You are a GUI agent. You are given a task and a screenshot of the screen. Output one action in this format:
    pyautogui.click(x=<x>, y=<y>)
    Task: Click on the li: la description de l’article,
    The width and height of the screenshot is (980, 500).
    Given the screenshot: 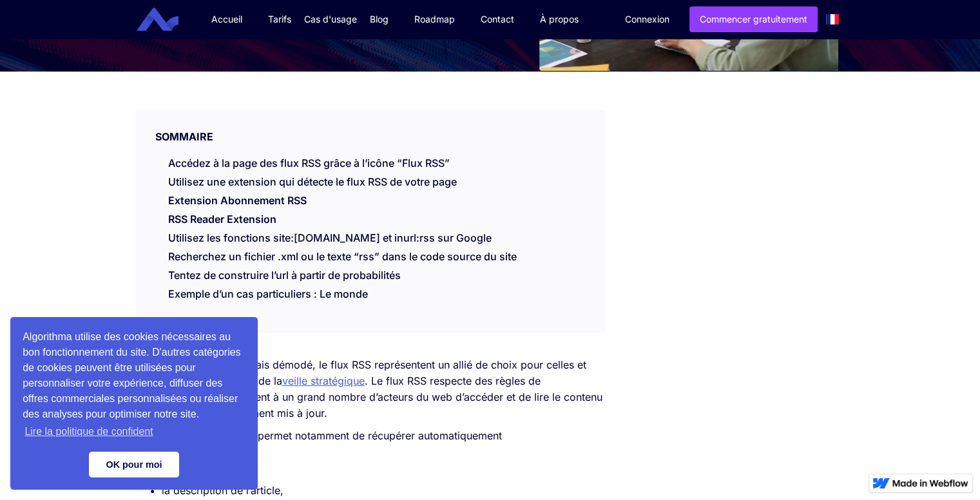 What is the action you would take?
    pyautogui.click(x=382, y=490)
    